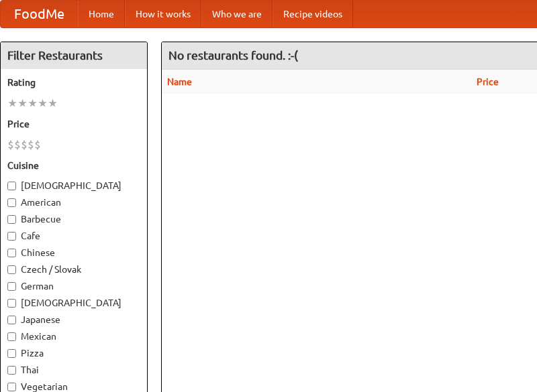 The height and width of the screenshot is (392, 537). Describe the element at coordinates (74, 270) in the screenshot. I see `label: Czech / Slovak` at that location.